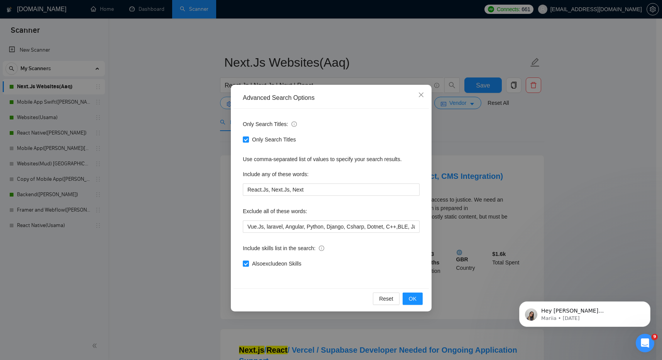 The image size is (662, 360). Describe the element at coordinates (24, 29) in the screenshot. I see `img: Profile image for Mariia` at that location.